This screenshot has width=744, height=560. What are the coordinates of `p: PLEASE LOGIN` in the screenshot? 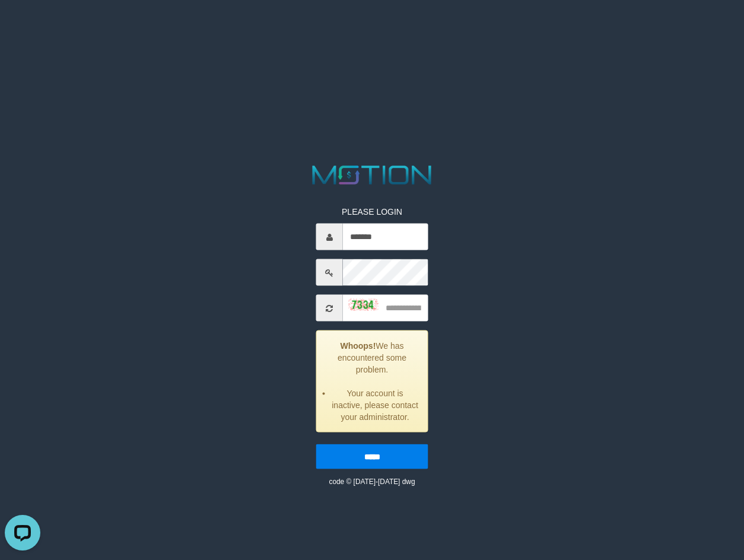 It's located at (372, 212).